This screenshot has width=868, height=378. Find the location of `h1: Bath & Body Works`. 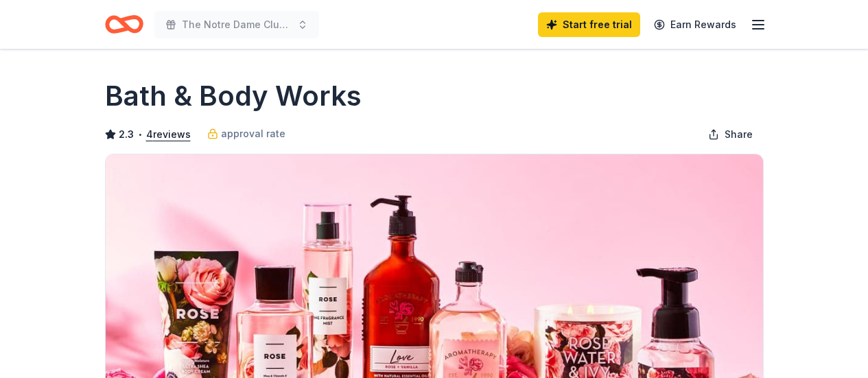

h1: Bath & Body Works is located at coordinates (233, 96).